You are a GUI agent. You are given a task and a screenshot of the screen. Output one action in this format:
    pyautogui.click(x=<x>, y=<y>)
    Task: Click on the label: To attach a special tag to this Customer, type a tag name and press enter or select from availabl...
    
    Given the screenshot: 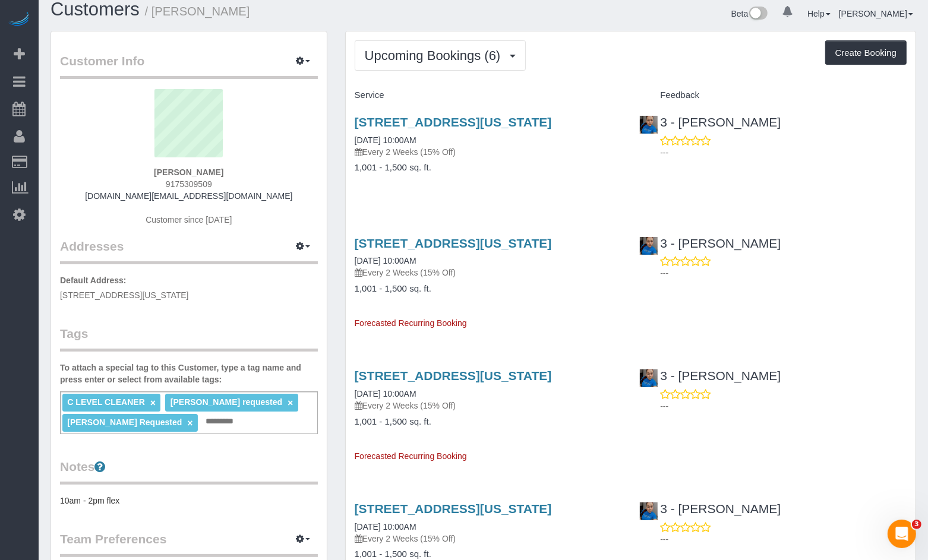 What is the action you would take?
    pyautogui.click(x=189, y=374)
    